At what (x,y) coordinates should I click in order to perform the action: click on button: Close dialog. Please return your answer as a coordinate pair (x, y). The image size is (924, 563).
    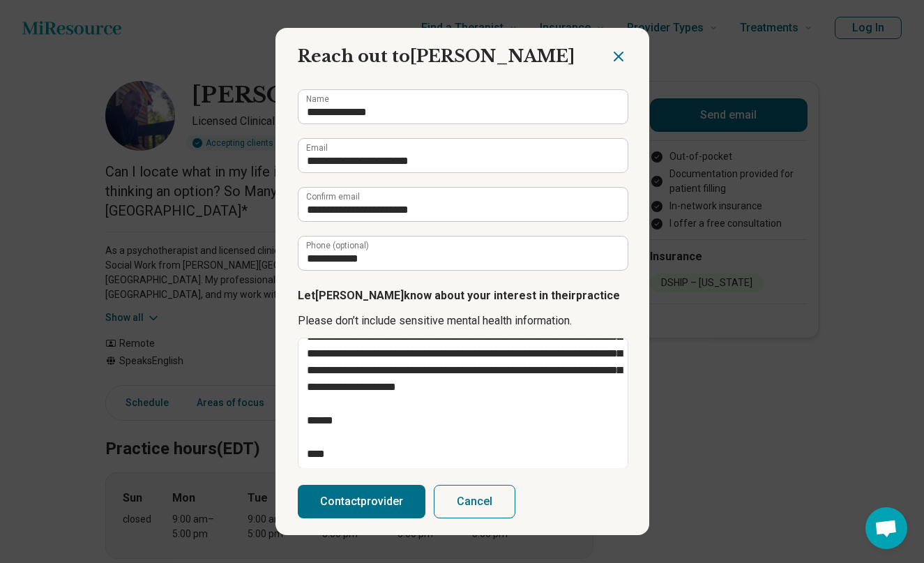
    Looking at the image, I should click on (619, 57).